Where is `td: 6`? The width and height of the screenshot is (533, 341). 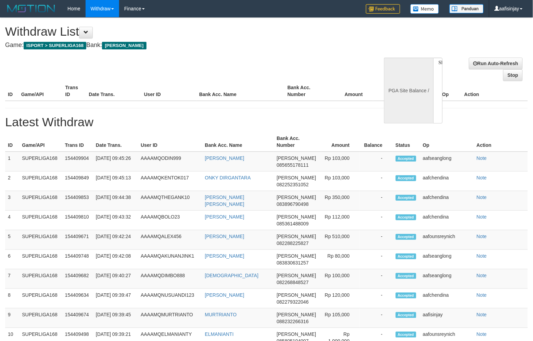 td: 6 is located at coordinates (12, 259).